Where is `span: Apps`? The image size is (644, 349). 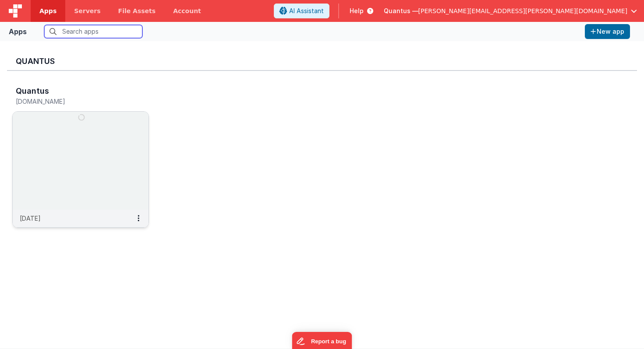 span: Apps is located at coordinates (48, 11).